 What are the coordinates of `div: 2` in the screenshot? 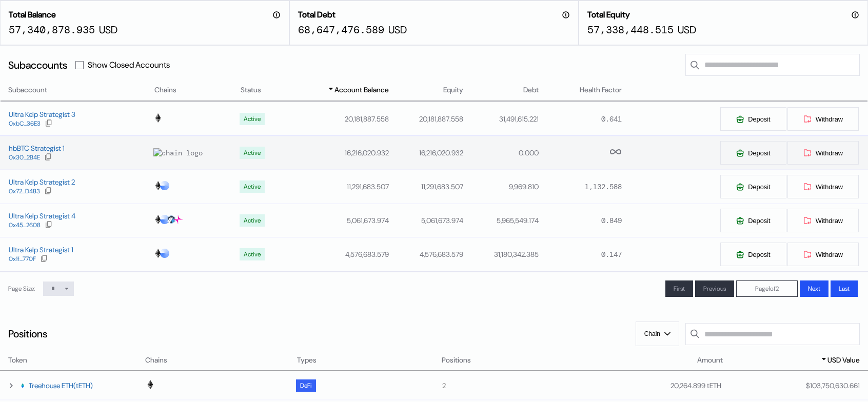 It's located at (508, 386).